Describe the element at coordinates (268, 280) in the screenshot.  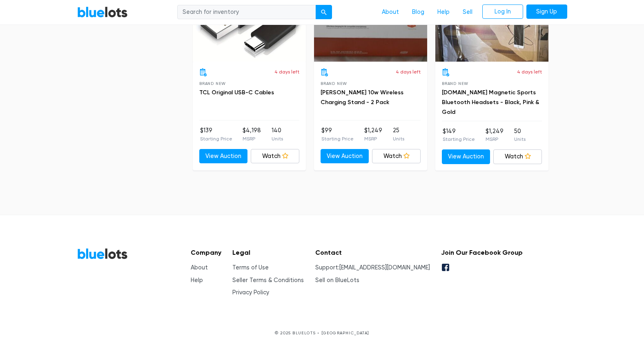
I see `a: Seller Terms & Conditions` at that location.